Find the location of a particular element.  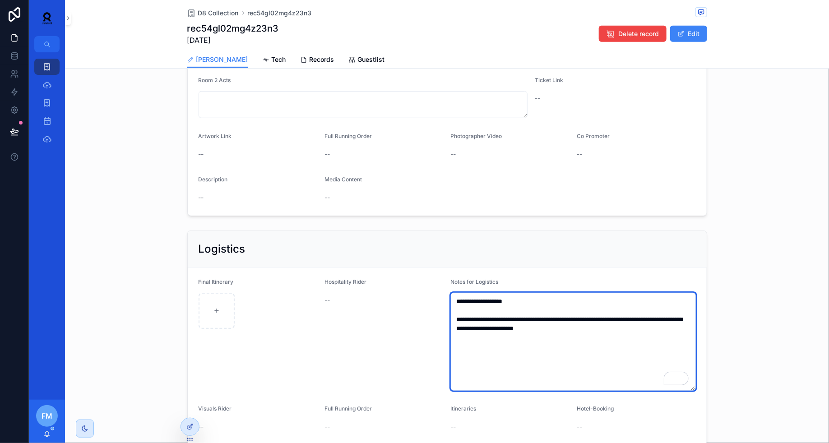

span: Tech is located at coordinates (279, 60).